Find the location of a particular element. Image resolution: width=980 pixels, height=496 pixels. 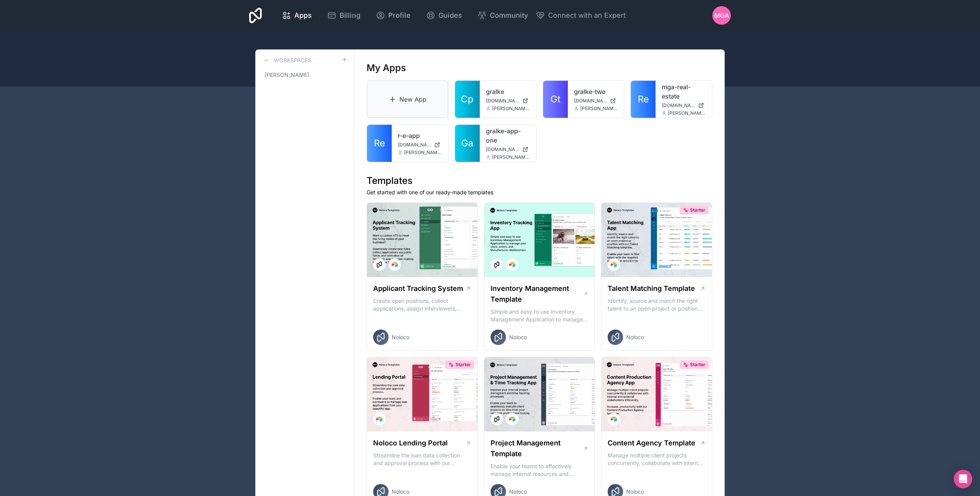

a: Billing is located at coordinates (344, 16).